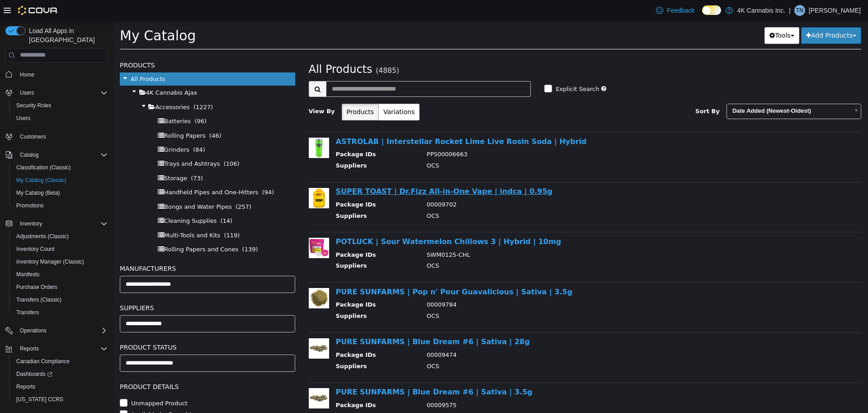  Describe the element at coordinates (518, 335) in the screenshot. I see `td: 00009474` at that location.